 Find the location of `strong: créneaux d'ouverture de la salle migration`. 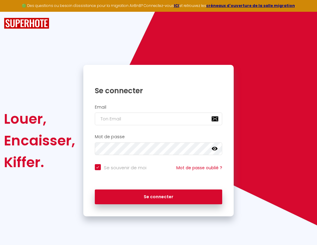

strong: créneaux d'ouverture de la salle migration is located at coordinates (251, 5).